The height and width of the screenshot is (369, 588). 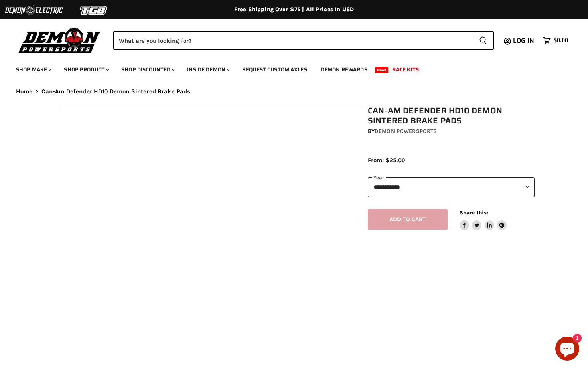 I want to click on aside: Share this:, so click(x=483, y=219).